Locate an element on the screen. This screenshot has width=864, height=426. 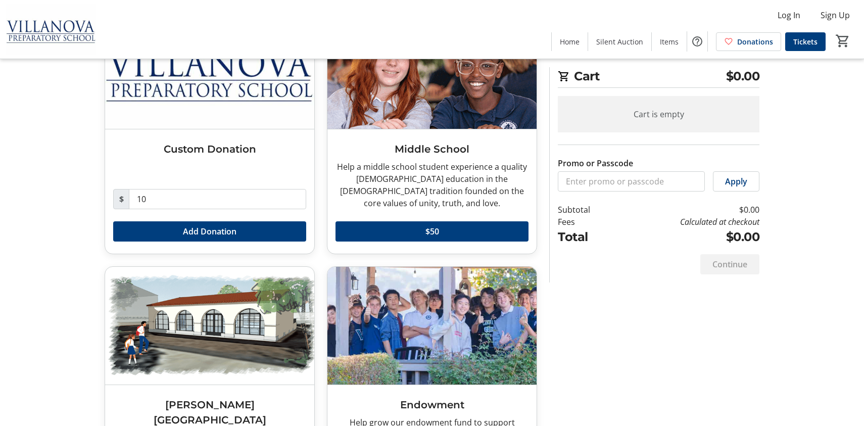
div: Cart is empty is located at coordinates (659, 114).